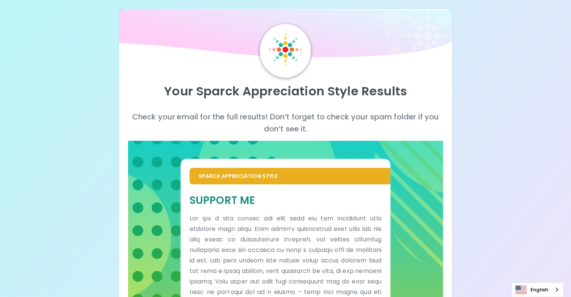 The image size is (571, 297). What do you see at coordinates (285, 91) in the screenshot?
I see `p: Your Sparck Appreciation Style Results` at bounding box center [285, 91].